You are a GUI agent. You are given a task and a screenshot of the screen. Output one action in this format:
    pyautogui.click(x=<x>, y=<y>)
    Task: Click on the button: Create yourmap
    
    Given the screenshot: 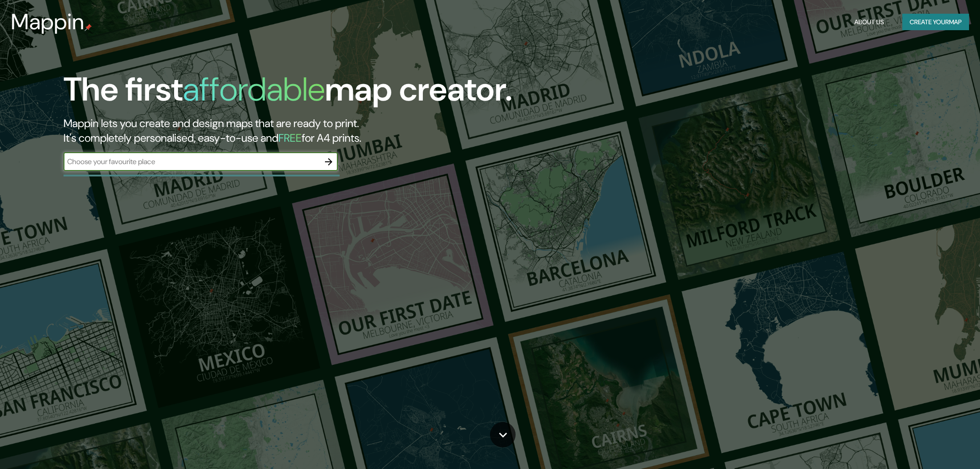 What is the action you would take?
    pyautogui.click(x=936, y=22)
    